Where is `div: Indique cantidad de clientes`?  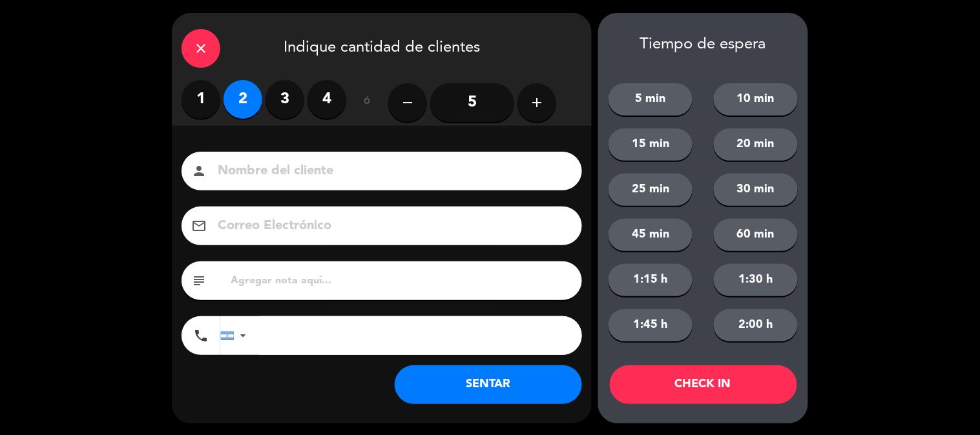 div: Indique cantidad de clientes is located at coordinates (382, 47).